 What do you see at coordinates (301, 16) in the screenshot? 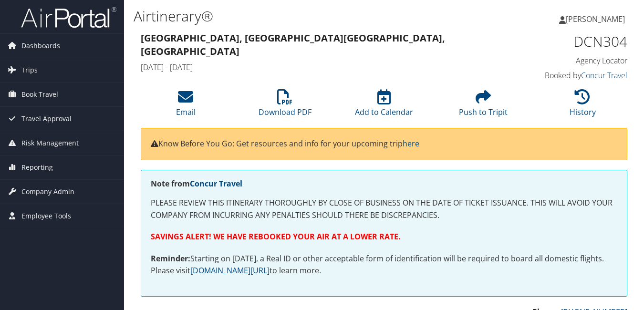
I see `h1: Airtinerary®` at bounding box center [301, 16].